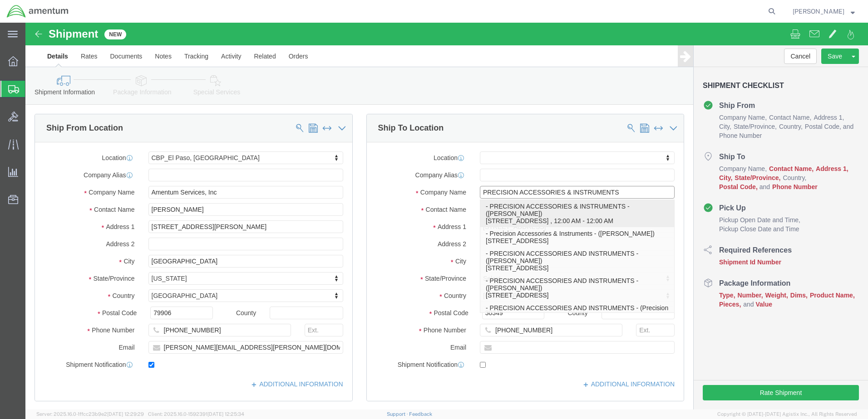 The width and height of the screenshot is (868, 419). Describe the element at coordinates (818, 11) in the screenshot. I see `span: Francisco Santiago-Tomei` at that location.